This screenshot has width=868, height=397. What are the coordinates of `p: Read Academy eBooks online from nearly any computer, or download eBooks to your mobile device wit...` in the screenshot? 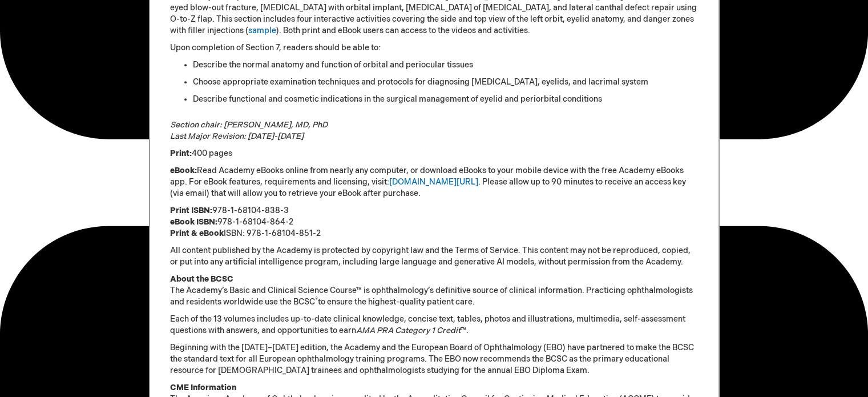 It's located at (434, 182).